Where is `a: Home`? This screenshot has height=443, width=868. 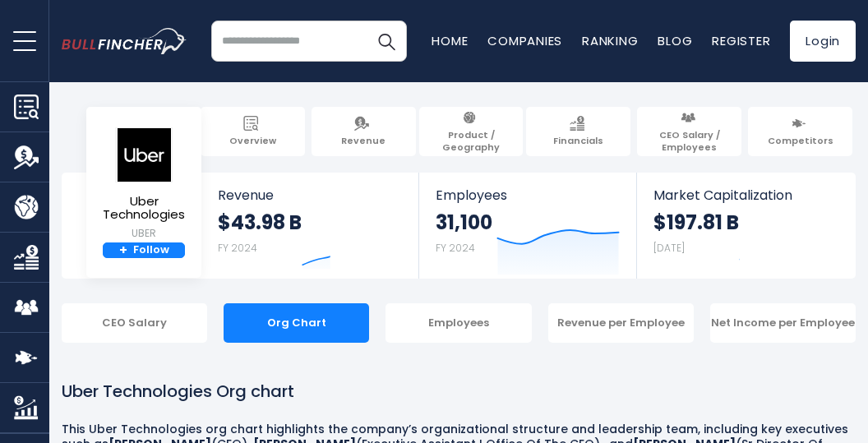
a: Home is located at coordinates (449, 41).